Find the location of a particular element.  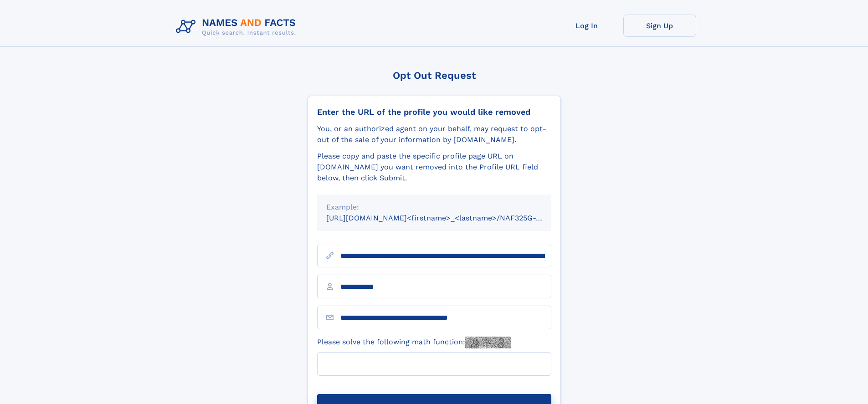

div: Enter the URL of the profile you would like removed is located at coordinates (434, 112).